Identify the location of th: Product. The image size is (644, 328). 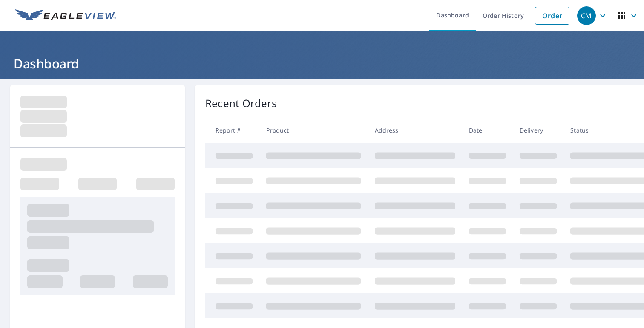
(313, 130).